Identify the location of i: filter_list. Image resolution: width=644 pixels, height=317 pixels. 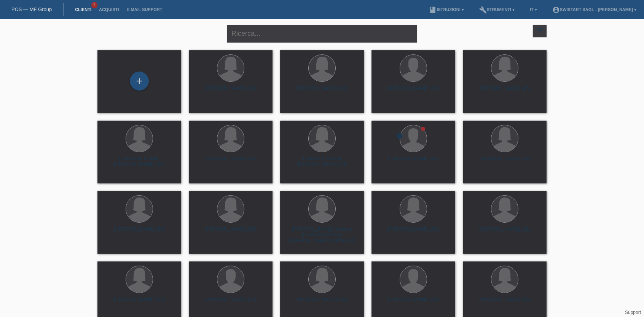
(540, 31).